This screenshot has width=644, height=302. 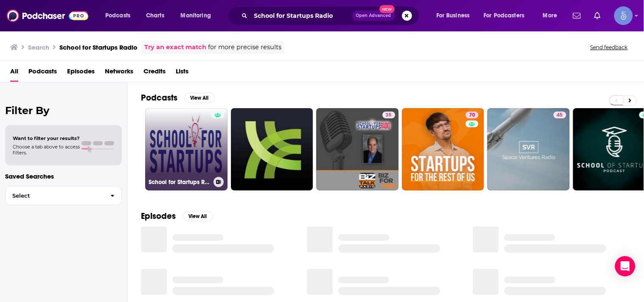 What do you see at coordinates (175, 47) in the screenshot?
I see `a: Try an exact match` at bounding box center [175, 47].